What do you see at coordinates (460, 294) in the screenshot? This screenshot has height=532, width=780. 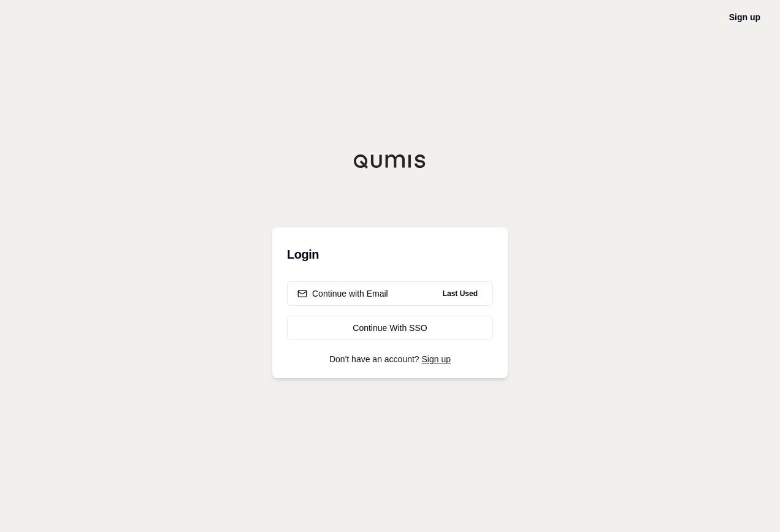 I see `span: Last Used` at bounding box center [460, 294].